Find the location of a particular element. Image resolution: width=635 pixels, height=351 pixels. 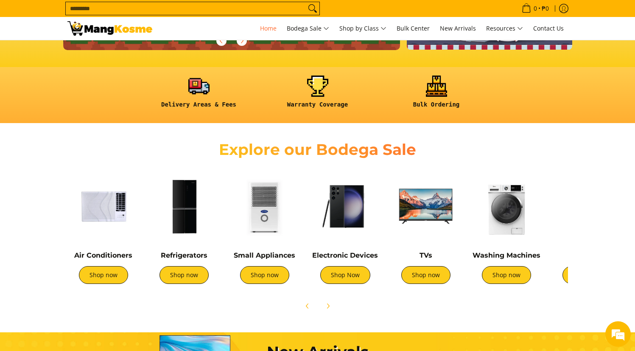

img: Air Conditioners is located at coordinates (104, 206).